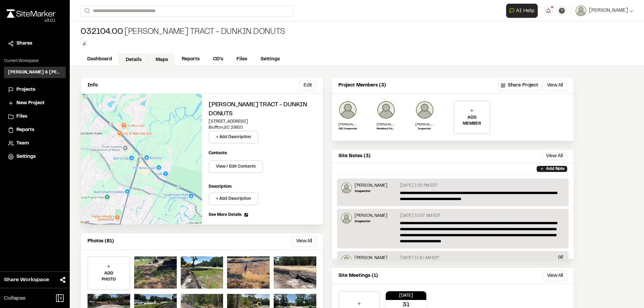 This screenshot has width=644, height=308. Describe the element at coordinates (25, 130) in the screenshot. I see `span: Reports` at that location.